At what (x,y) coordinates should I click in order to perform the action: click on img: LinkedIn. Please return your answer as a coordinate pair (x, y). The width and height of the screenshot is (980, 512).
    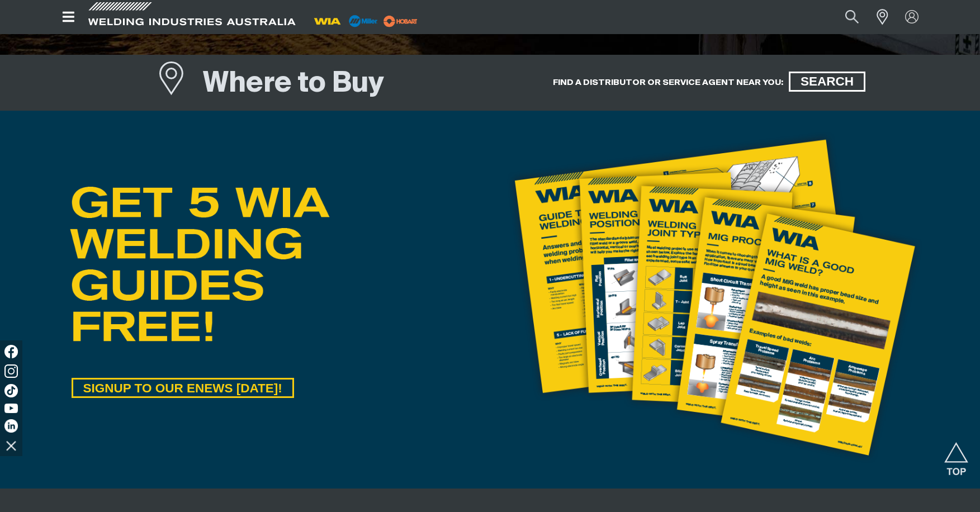
    Looking at the image, I should click on (11, 426).